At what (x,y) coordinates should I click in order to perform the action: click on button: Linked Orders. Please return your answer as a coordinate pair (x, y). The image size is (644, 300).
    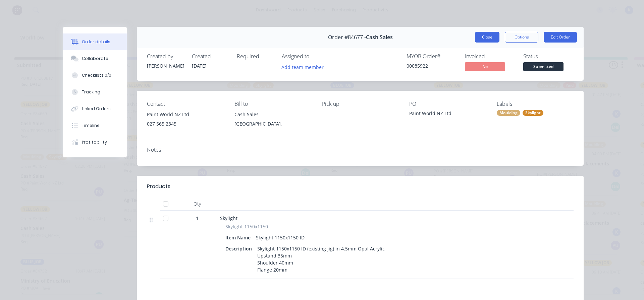
    Looking at the image, I should click on (95, 109).